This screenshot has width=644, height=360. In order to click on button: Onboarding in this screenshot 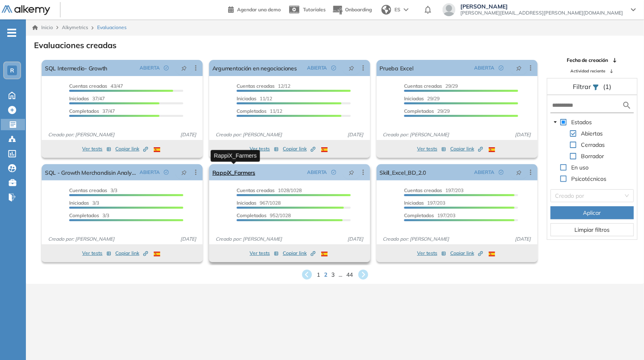, I will do `click(352, 10)`.